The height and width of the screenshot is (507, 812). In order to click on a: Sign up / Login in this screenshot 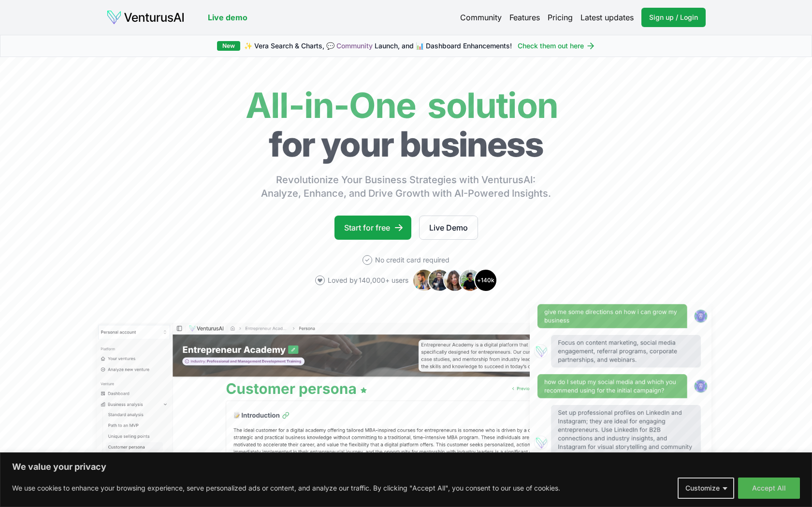, I will do `click(673, 18)`.